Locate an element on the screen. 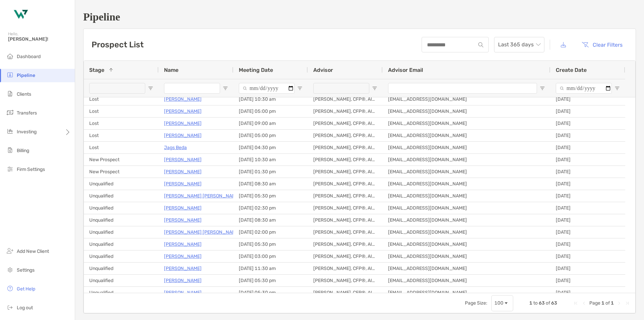 This screenshot has width=644, height=320. span: Pipeline is located at coordinates (26, 75).